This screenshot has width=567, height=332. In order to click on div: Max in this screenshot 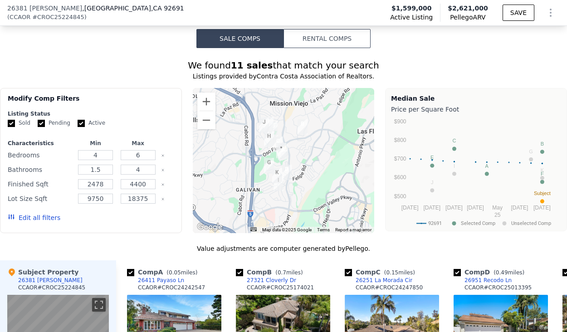, I will do `click(138, 143)`.